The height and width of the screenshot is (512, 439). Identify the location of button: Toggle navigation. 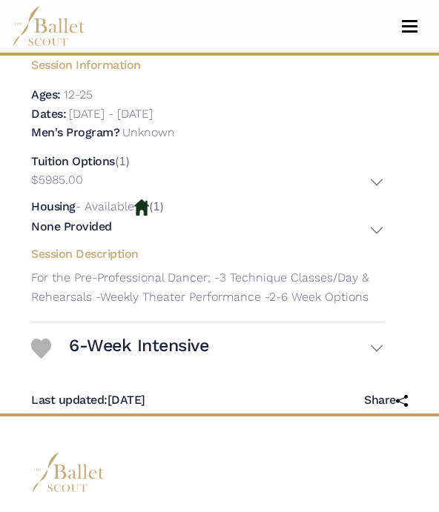
(409, 26).